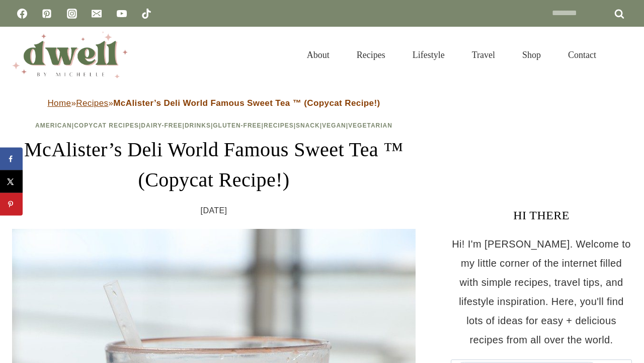  Describe the element at coordinates (70, 55) in the screenshot. I see `a: DWELL by michelle` at that location.